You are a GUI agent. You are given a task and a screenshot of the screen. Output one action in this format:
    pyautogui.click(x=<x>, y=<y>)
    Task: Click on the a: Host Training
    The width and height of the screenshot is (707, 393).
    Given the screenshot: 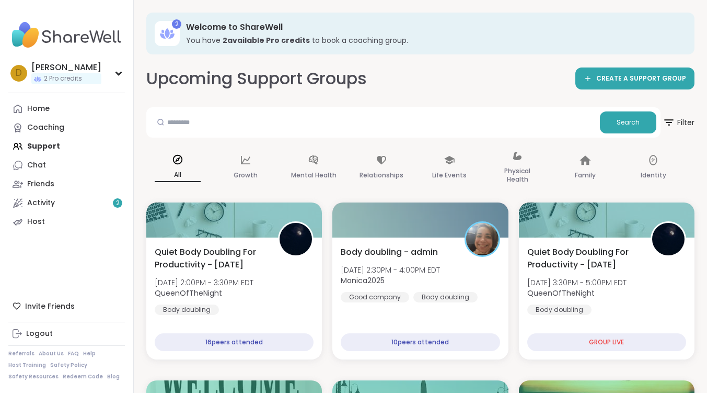 What is the action you would take?
    pyautogui.click(x=27, y=365)
    